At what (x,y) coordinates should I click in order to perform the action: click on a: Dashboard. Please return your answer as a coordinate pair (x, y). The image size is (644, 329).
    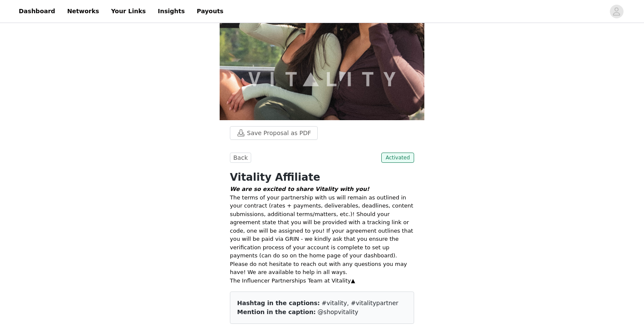
    Looking at the image, I should click on (37, 11).